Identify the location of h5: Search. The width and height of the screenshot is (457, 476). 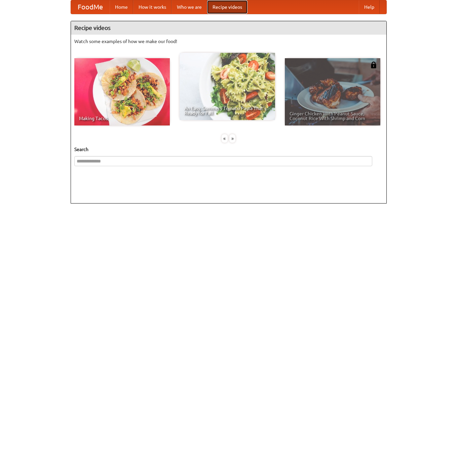
(228, 149).